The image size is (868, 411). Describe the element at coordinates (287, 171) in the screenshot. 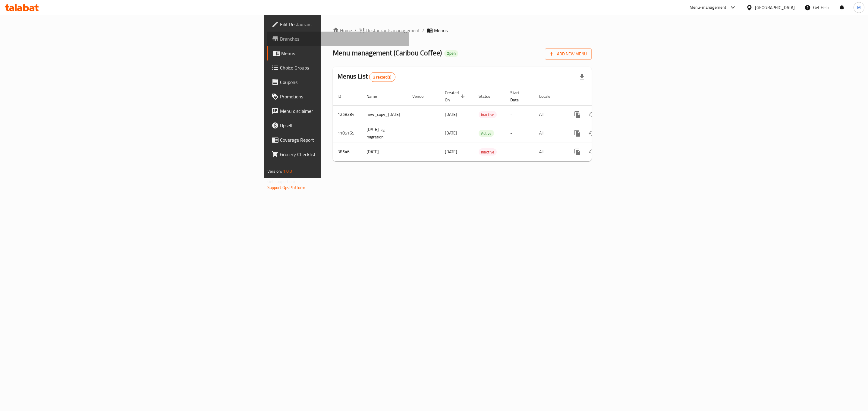

I see `span: 1.0.0` at that location.